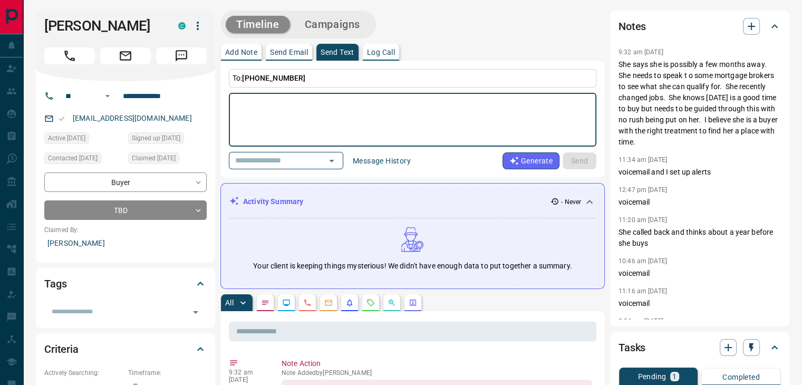 The height and width of the screenshot is (385, 802). I want to click on p: All, so click(230, 303).